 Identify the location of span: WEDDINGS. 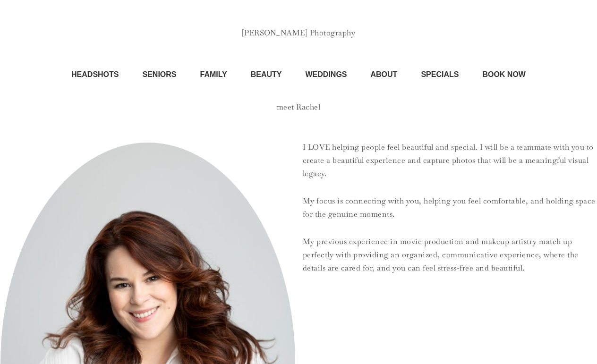
(326, 74).